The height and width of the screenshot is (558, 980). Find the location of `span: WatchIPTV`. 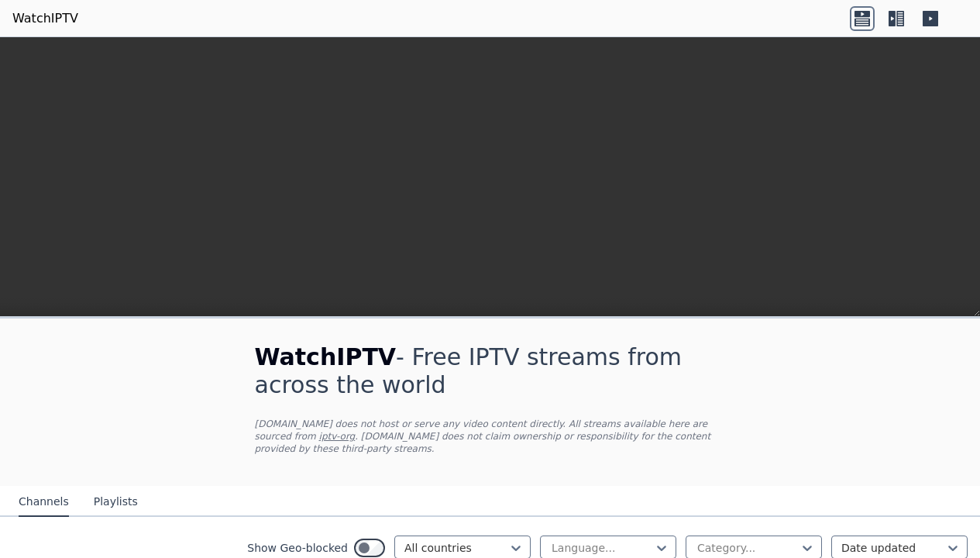

span: WatchIPTV is located at coordinates (325, 357).